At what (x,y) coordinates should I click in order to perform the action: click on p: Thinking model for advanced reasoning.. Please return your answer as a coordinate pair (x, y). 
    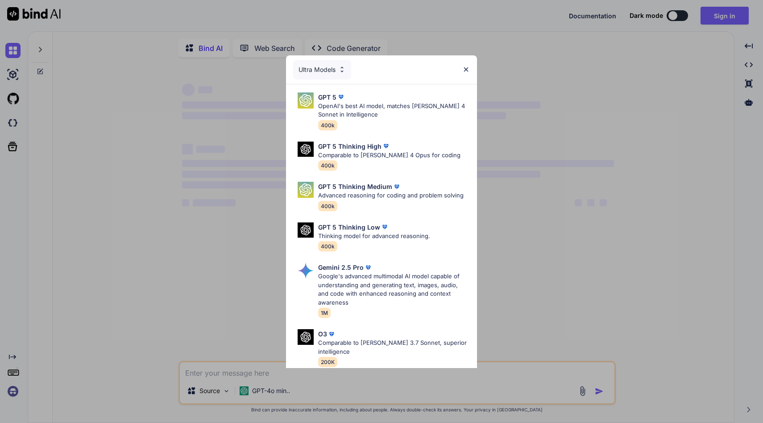
    Looking at the image, I should click on (374, 236).